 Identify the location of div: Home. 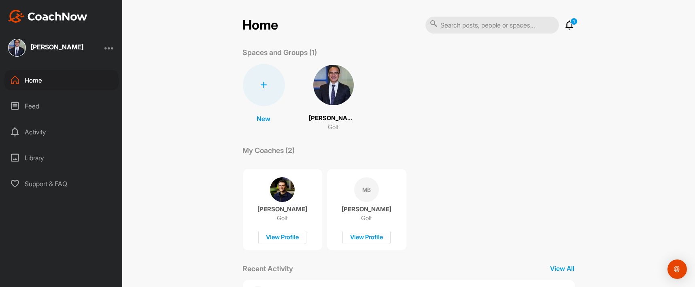
(62, 80).